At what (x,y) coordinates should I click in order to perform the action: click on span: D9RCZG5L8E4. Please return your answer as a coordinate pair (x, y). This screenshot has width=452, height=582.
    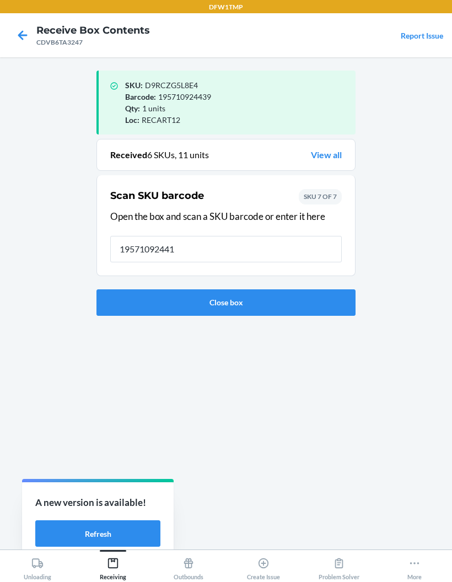
    Looking at the image, I should click on (172, 85).